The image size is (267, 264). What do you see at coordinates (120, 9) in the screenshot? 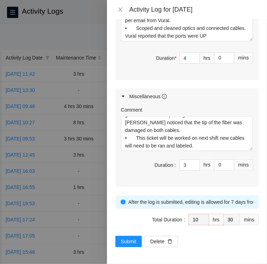
I see `button: Close` at bounding box center [120, 9].